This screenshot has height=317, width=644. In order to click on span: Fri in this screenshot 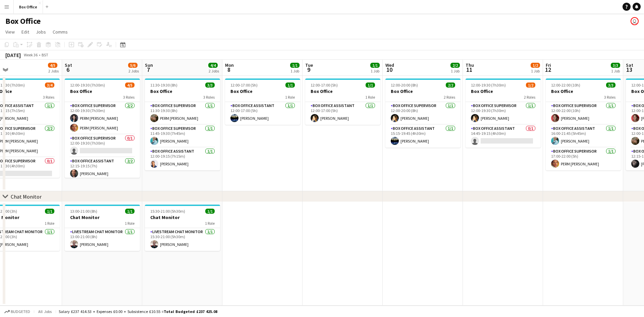, I will do `click(549, 65)`.